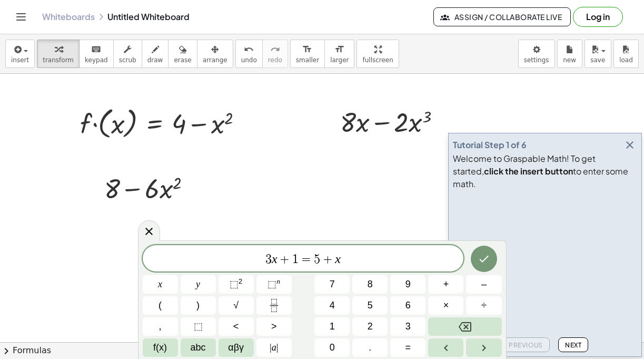 The width and height of the screenshot is (644, 359). What do you see at coordinates (408, 347) in the screenshot?
I see `button: Equals` at bounding box center [408, 347].